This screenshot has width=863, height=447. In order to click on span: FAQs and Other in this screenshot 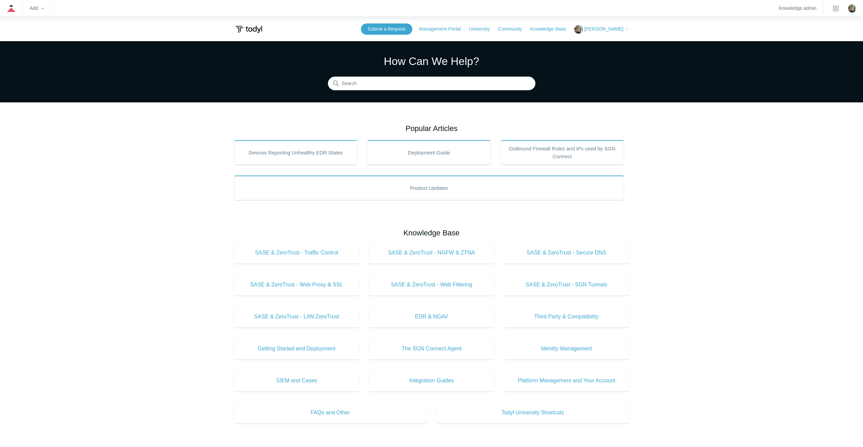, I will do `click(330, 413)`.